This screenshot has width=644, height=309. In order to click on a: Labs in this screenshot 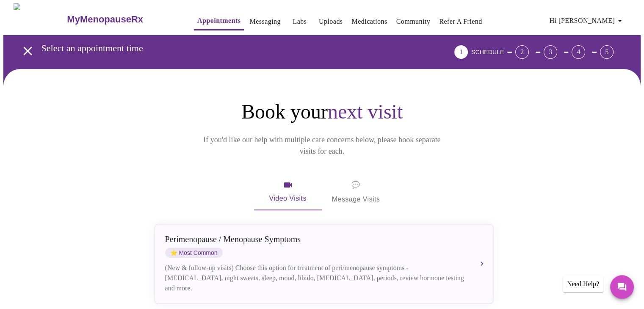, I will do `click(299, 22)`.